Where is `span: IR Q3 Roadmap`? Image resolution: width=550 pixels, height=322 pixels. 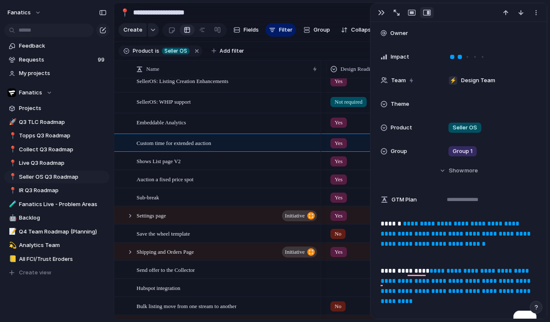 span: IR Q3 Roadmap is located at coordinates (63, 191).